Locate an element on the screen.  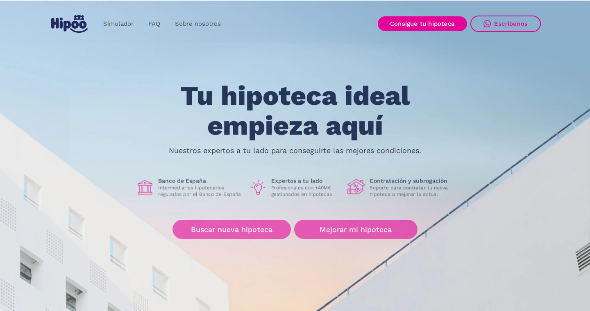
p: Intermediarios hipotecarios regulados por el Banco de España is located at coordinates (200, 191).